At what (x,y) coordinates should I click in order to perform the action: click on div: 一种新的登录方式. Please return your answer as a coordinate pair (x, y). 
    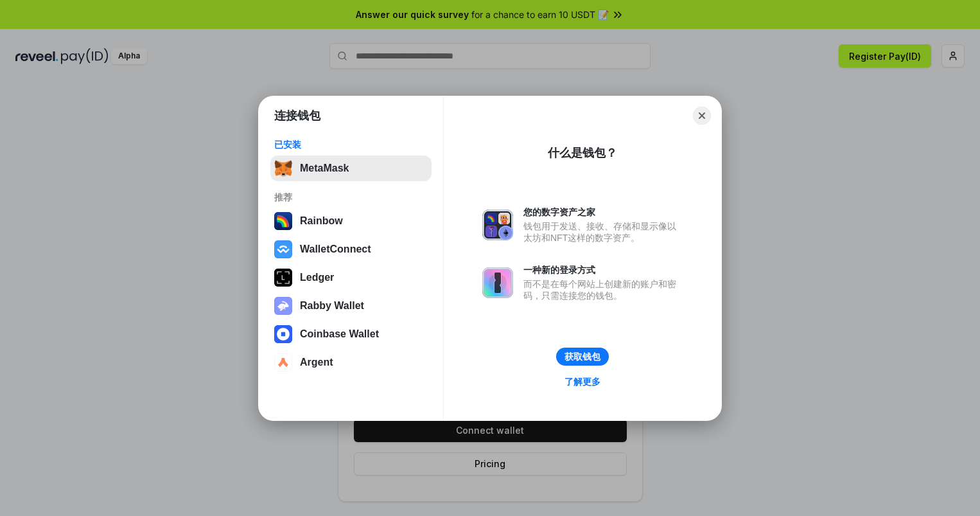
    Looking at the image, I should click on (603, 270).